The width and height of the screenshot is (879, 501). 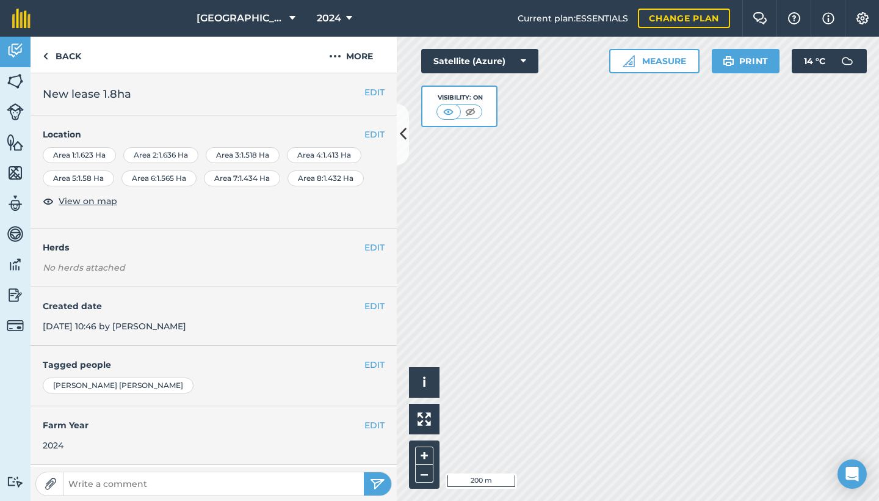 What do you see at coordinates (62, 54) in the screenshot?
I see `a: Back` at bounding box center [62, 54].